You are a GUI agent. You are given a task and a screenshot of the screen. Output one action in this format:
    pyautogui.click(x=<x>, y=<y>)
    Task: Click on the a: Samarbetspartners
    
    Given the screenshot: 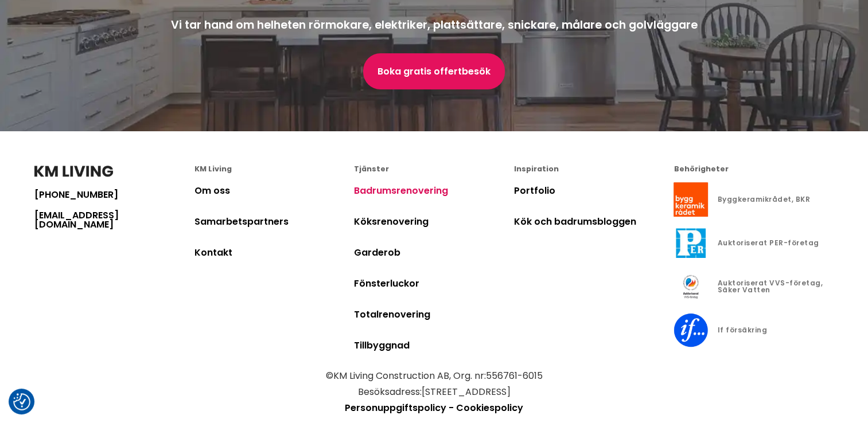 What is the action you would take?
    pyautogui.click(x=242, y=222)
    